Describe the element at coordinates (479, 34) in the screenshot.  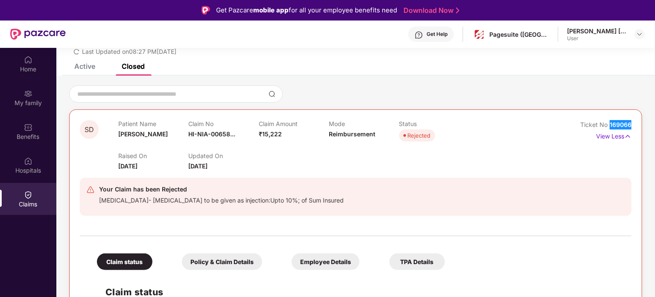
I see `img: pagesuite-logo-center.png` at that location.